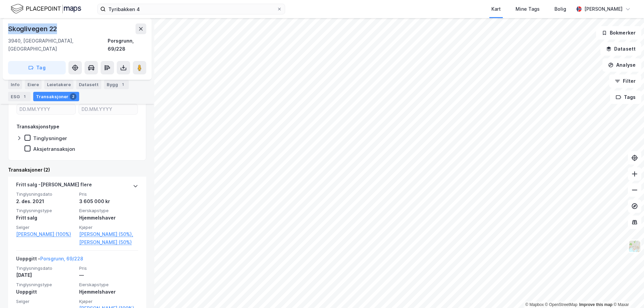 This screenshot has height=308, width=644. Describe the element at coordinates (618, 33) in the screenshot. I see `button: Bokmerker` at that location.